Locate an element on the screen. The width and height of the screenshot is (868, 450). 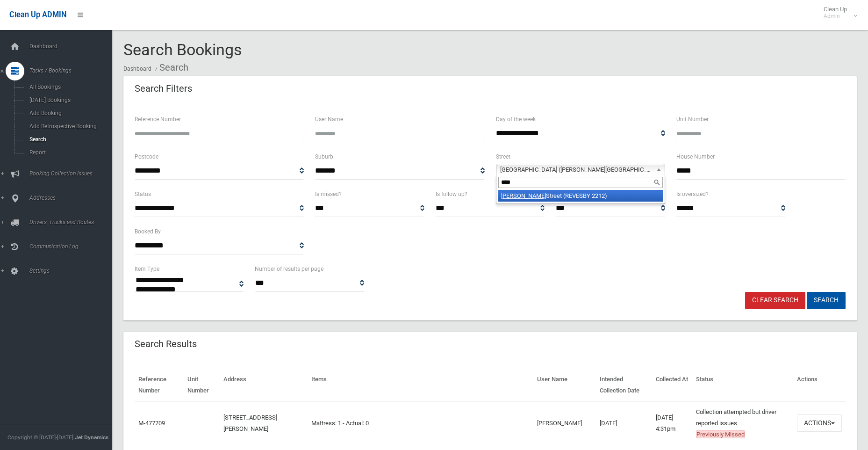
a: M-477709 is located at coordinates (152, 423).